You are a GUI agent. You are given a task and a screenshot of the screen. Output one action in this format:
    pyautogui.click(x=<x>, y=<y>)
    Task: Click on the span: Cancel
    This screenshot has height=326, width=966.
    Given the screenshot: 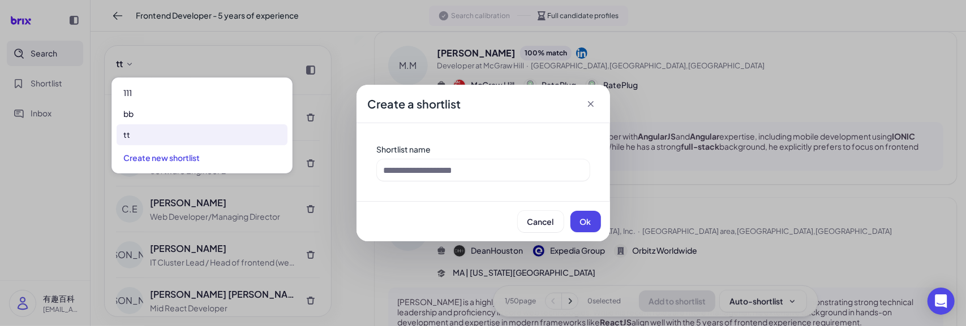 What is the action you would take?
    pyautogui.click(x=540, y=222)
    